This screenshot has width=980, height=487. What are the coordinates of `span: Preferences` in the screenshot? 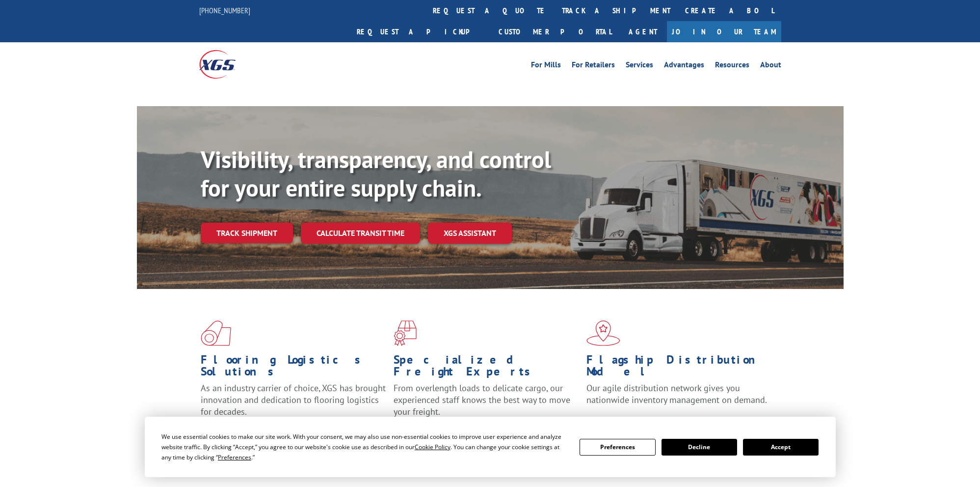 It's located at (235, 456).